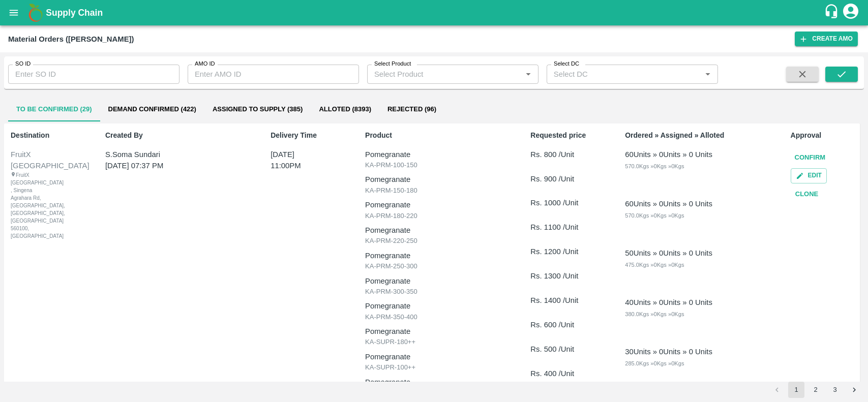 Image resolution: width=868 pixels, height=402 pixels. Describe the element at coordinates (412, 109) in the screenshot. I see `button: Rejected (96)` at that location.